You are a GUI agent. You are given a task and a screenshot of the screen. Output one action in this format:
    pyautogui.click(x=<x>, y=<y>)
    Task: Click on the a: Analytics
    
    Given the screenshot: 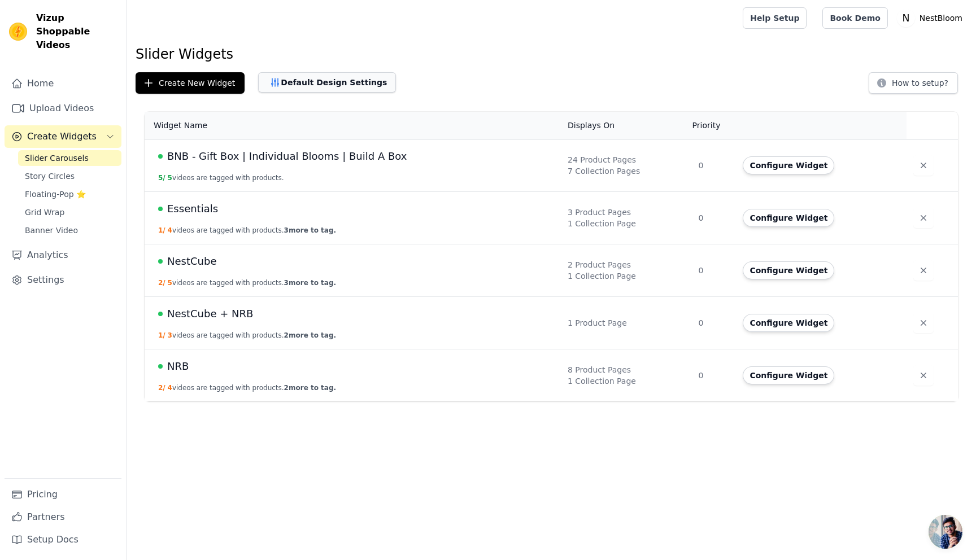 What is the action you would take?
    pyautogui.click(x=63, y=255)
    